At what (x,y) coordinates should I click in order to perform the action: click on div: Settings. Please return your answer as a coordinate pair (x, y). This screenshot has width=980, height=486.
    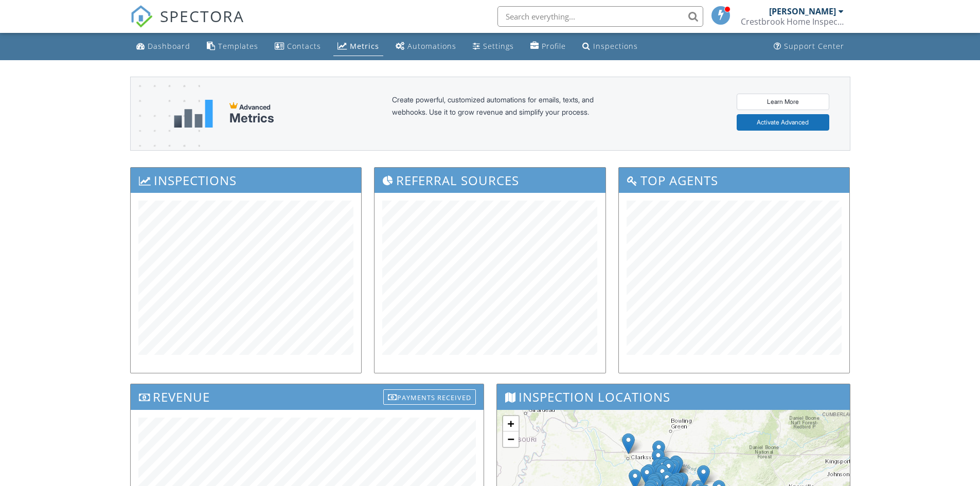
    Looking at the image, I should click on (499, 46).